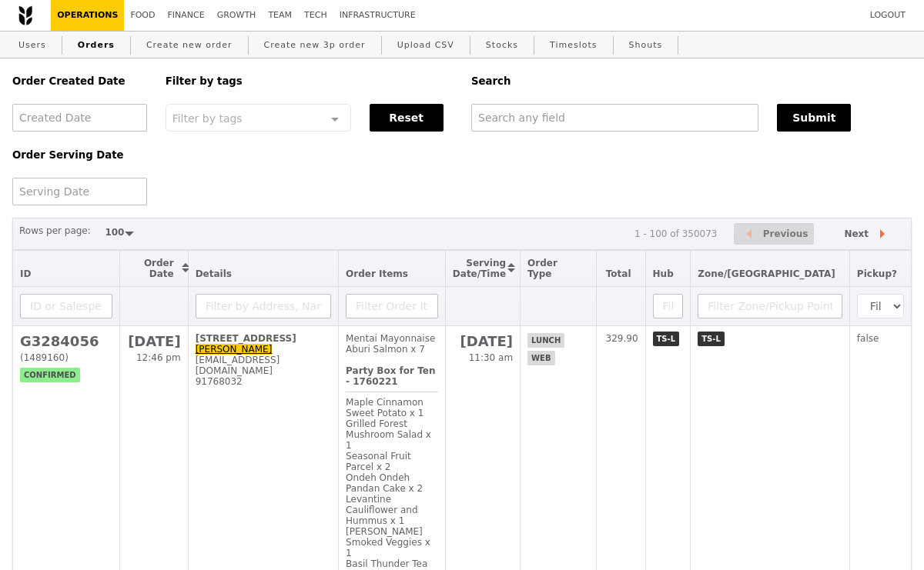 The width and height of the screenshot is (924, 570). I want to click on span: Levantine Cauliflower and Hummus x 1, so click(382, 510).